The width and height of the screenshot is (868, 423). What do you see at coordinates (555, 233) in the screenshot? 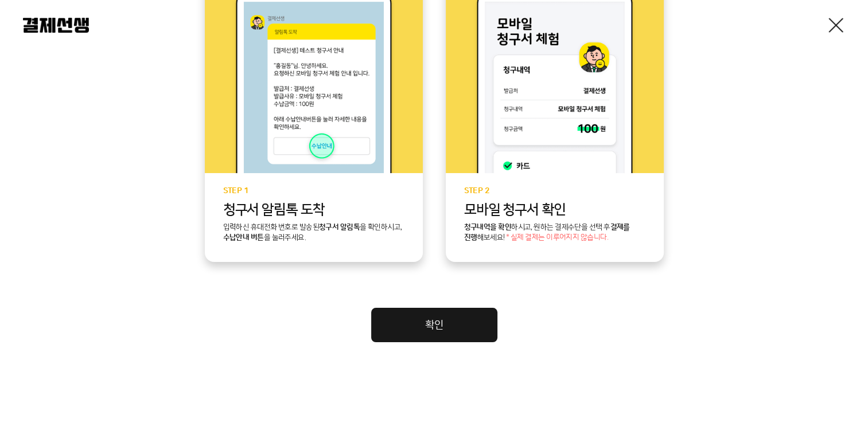
I see `p: 하시고, 원하는 결제수단을 선택 후 해보세요!` at bounding box center [555, 233].